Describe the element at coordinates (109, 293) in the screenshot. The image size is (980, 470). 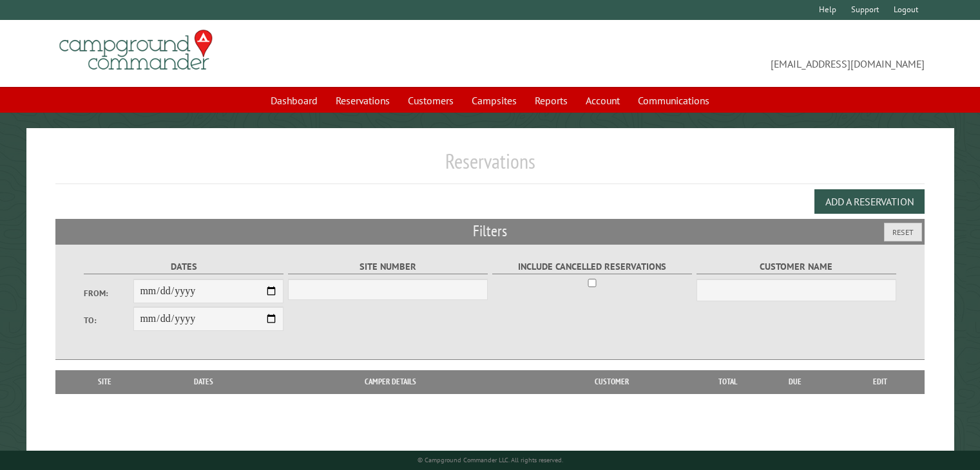
I see `label: From:` at that location.